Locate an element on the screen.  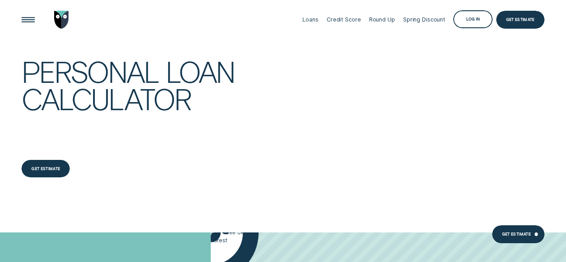
h4: Personal loan calculator is located at coordinates (131, 85).